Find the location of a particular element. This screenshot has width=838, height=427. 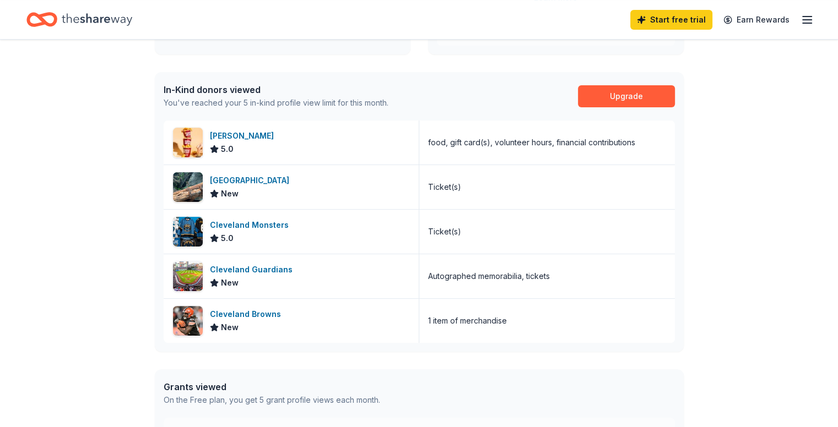

div: Cleveland Monsters is located at coordinates (251, 225).